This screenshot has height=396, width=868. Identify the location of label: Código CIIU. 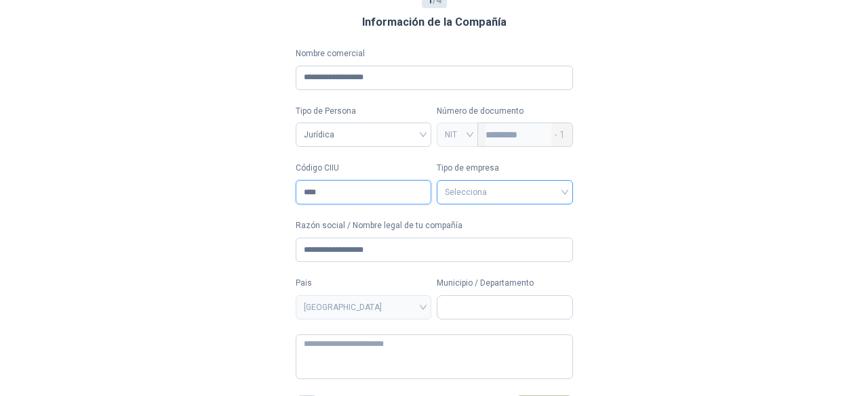
(364, 168).